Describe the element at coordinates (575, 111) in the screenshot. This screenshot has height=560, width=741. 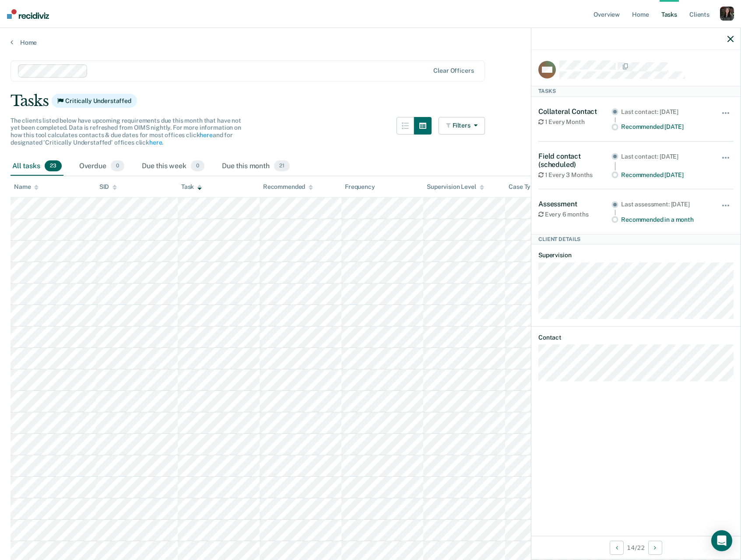
I see `div: Collateral Contact` at that location.